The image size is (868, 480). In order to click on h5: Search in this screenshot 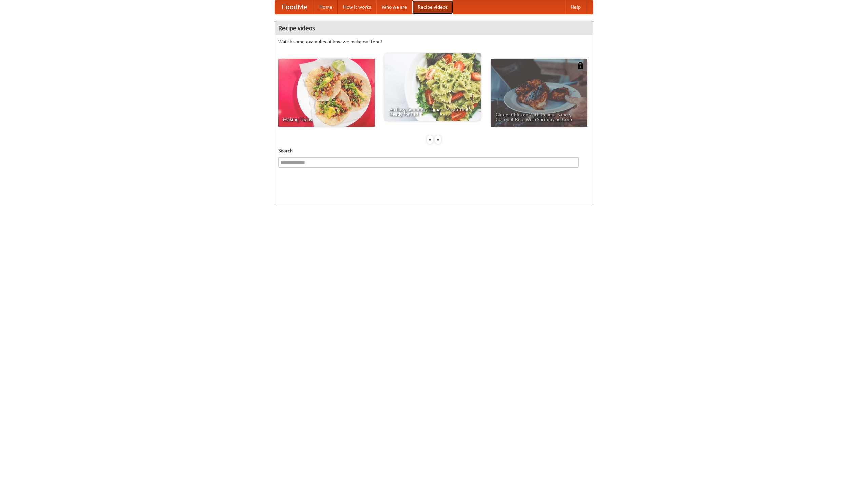, I will do `click(434, 151)`.